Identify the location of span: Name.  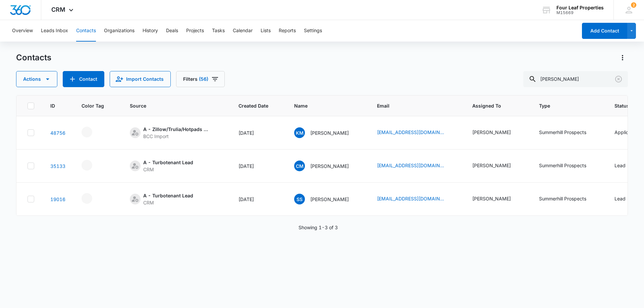
(322, 106).